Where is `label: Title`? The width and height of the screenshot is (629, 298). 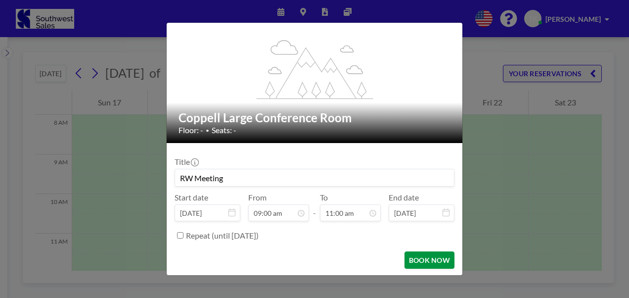
label: Title is located at coordinates (186, 162).